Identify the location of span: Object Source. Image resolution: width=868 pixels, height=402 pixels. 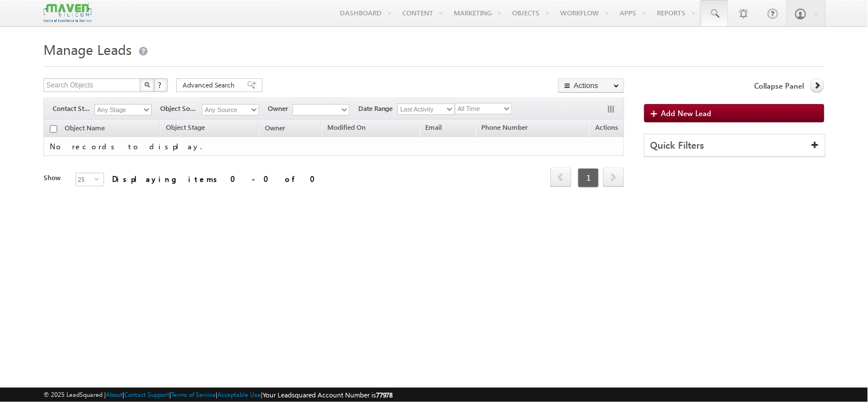
(181, 109).